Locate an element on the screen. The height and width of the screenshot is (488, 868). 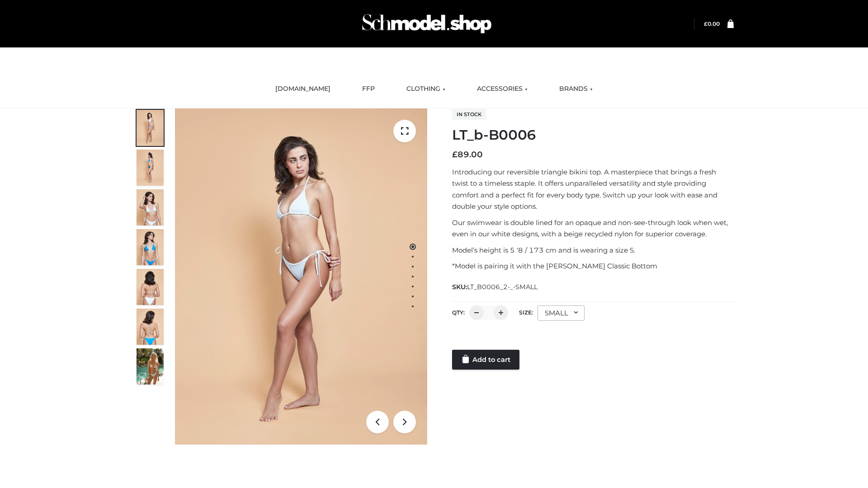
img: ArielClassicBikiniTop_CloudNine_AzureSky_OW114ECO_3-scaled.jpg is located at coordinates (150, 208).